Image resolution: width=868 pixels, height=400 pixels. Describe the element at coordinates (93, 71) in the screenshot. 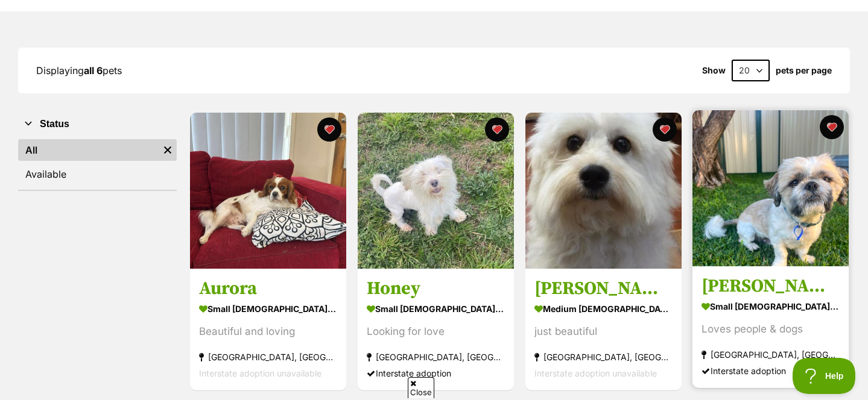

I see `strong: all 6` at that location.